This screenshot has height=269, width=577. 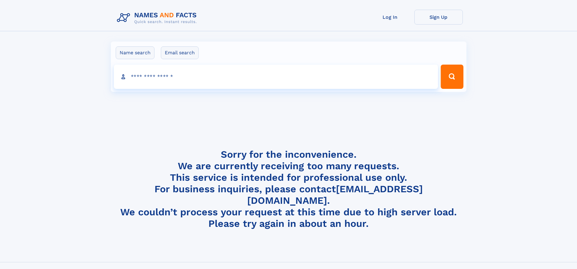 What do you see at coordinates (158, 18) in the screenshot?
I see `img: Logo Names and Facts` at bounding box center [158, 18].